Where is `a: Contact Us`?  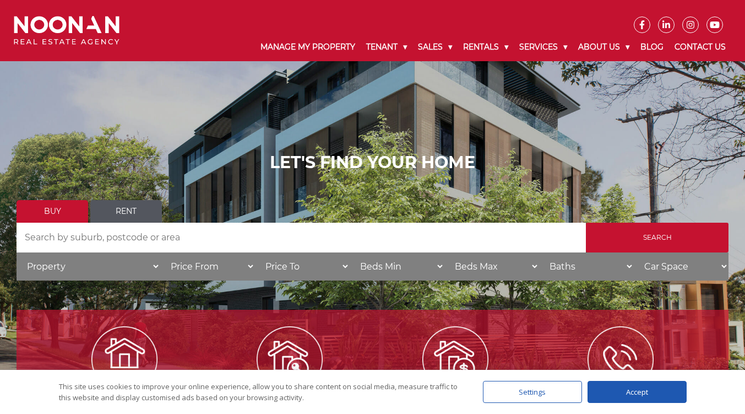
a: Contact Us is located at coordinates (700, 47).